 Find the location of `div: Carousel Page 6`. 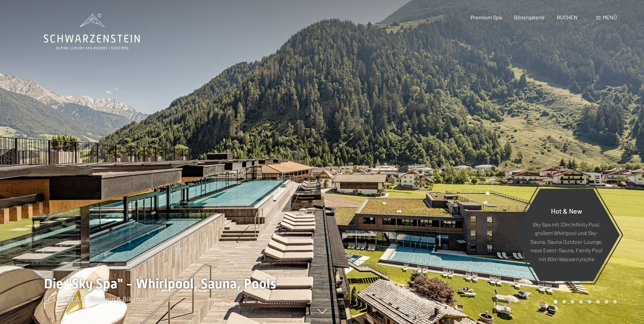

div: Carousel Page 6 is located at coordinates (598, 301).